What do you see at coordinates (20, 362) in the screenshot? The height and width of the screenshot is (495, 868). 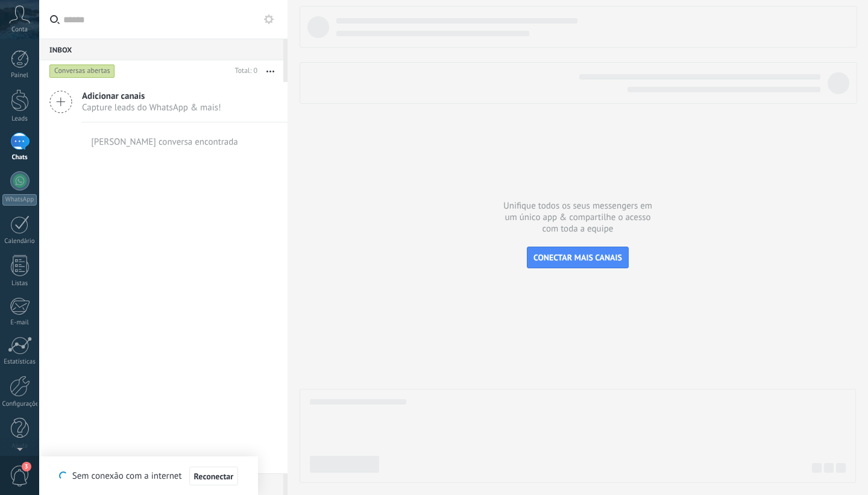 I see `div: Estatísticas` at bounding box center [20, 362].